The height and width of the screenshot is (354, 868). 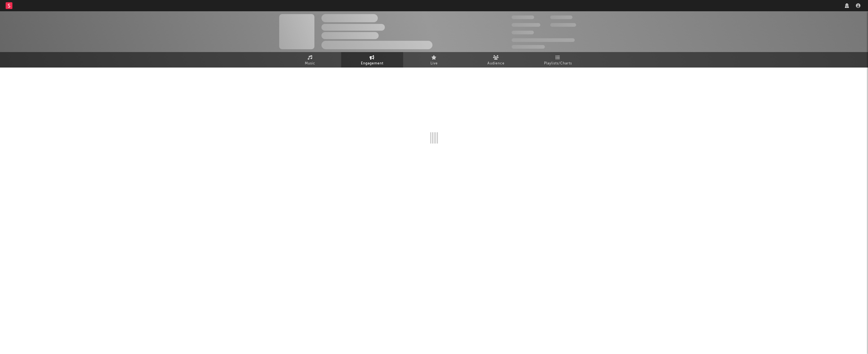 What do you see at coordinates (496, 60) in the screenshot?
I see `a: Audience` at bounding box center [496, 60].